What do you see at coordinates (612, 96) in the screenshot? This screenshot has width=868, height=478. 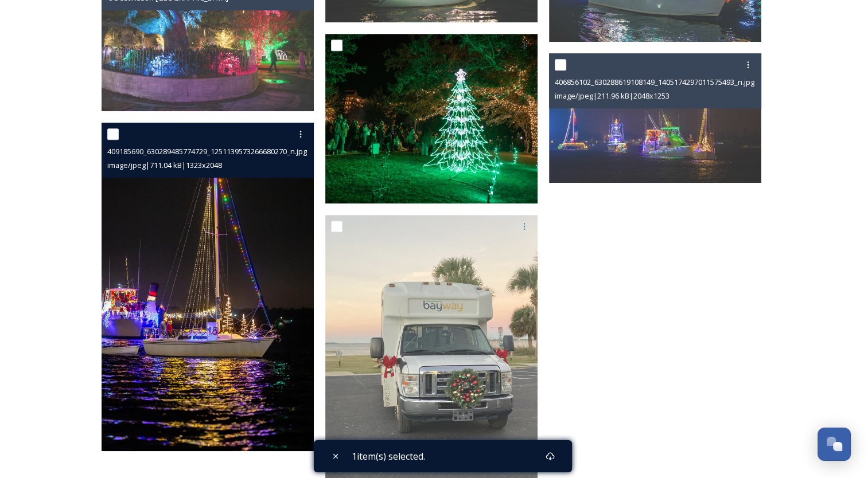 I see `span: image/jpeg | 211.96 kB | 2048 x 1253` at bounding box center [612, 96].